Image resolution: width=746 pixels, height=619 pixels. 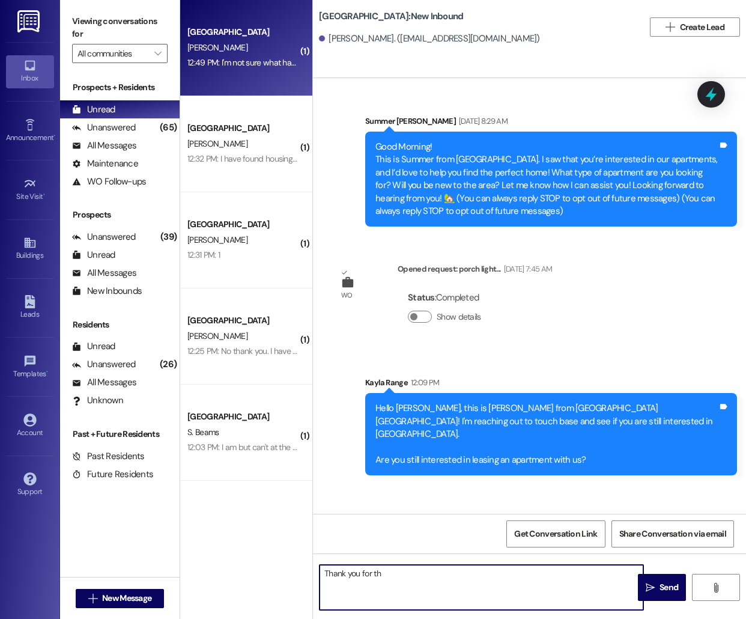 What do you see at coordinates (447, 297) in the screenshot?
I see `div: : Completed` at bounding box center [447, 297].